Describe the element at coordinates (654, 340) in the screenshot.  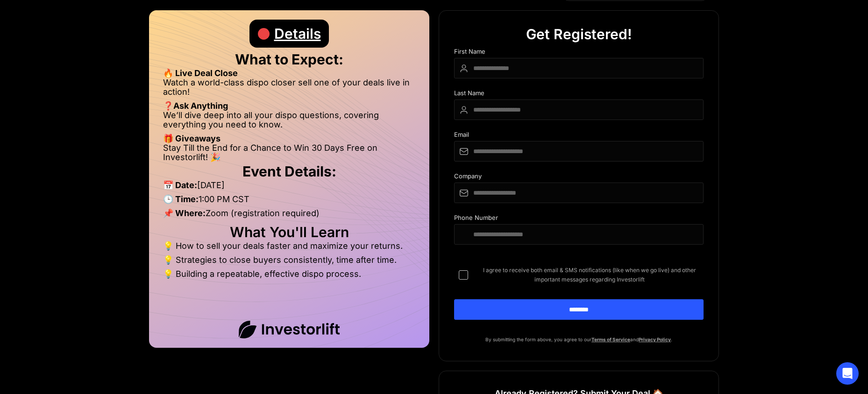
I see `strong: Privacy Policy` at that location.